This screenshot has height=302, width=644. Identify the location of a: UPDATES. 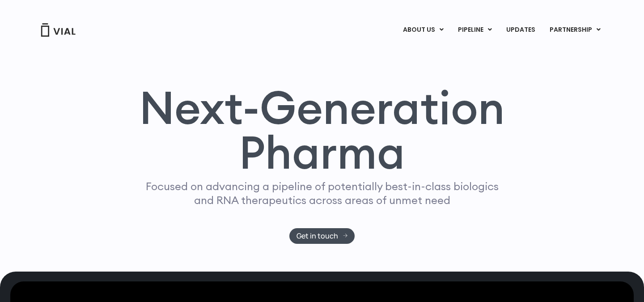
(520, 30).